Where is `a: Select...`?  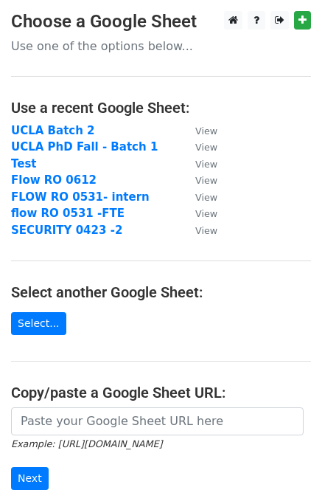
a: Select... is located at coordinates (38, 323).